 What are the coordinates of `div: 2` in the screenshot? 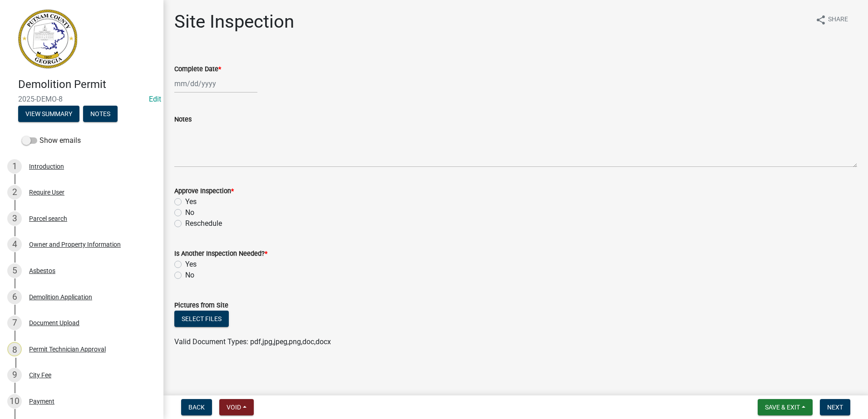 It's located at (14, 193).